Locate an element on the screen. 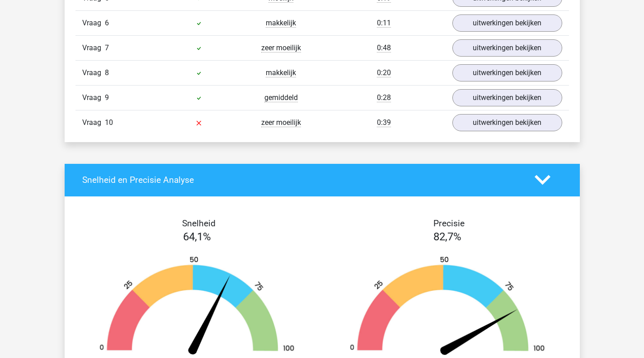  span: 0:28 is located at coordinates (384, 98).